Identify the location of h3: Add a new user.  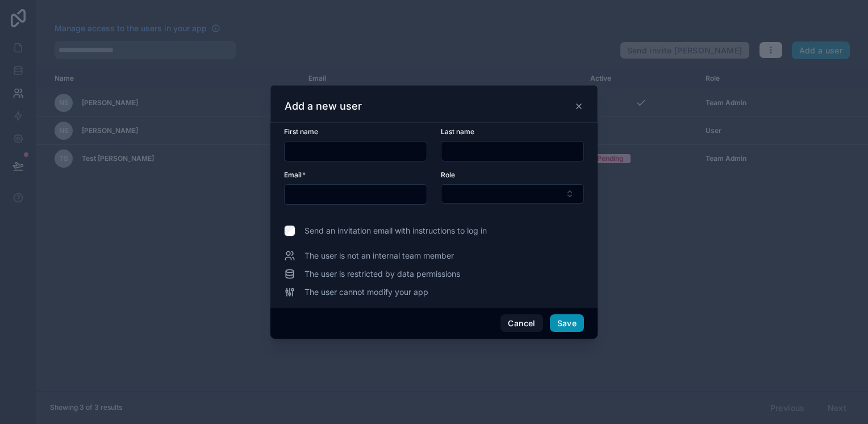
(323, 106).